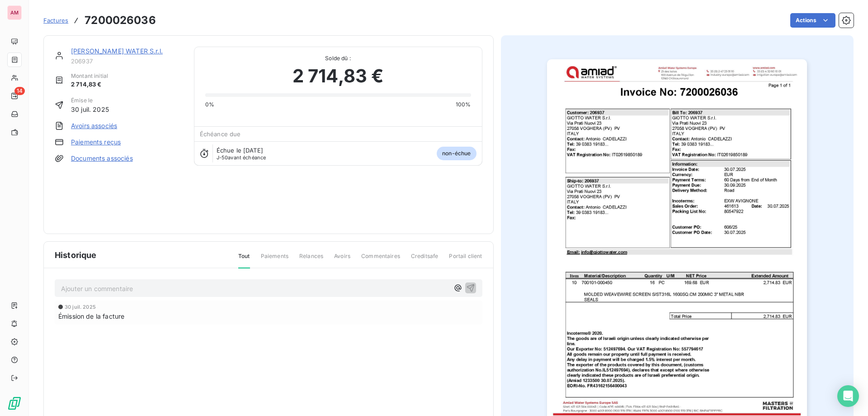  What do you see at coordinates (75, 255) in the screenshot?
I see `span: Historique` at bounding box center [75, 255].